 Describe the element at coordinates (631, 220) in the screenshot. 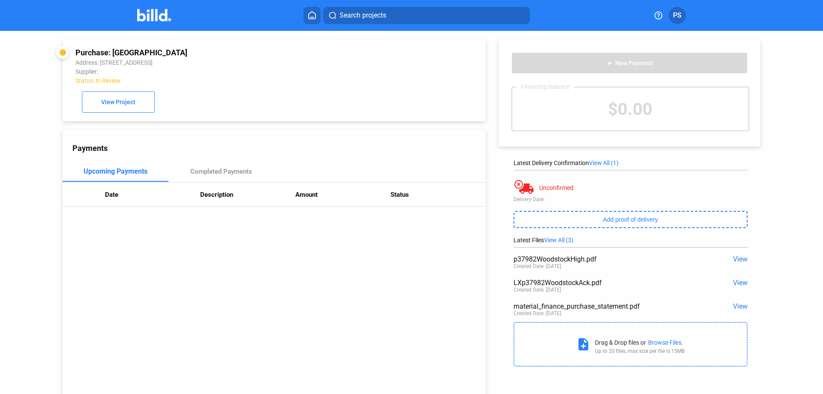

I see `button: Add proof of delivery` at that location.